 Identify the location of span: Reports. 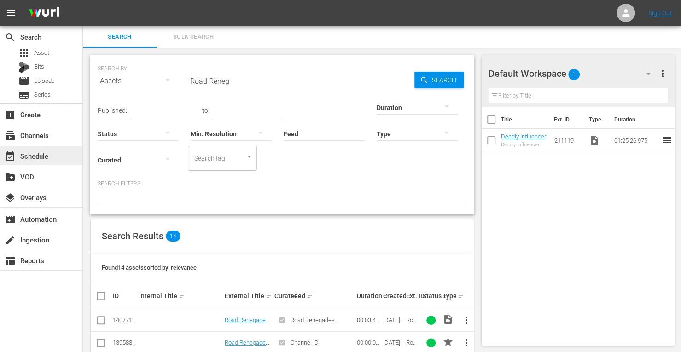
(10, 261).